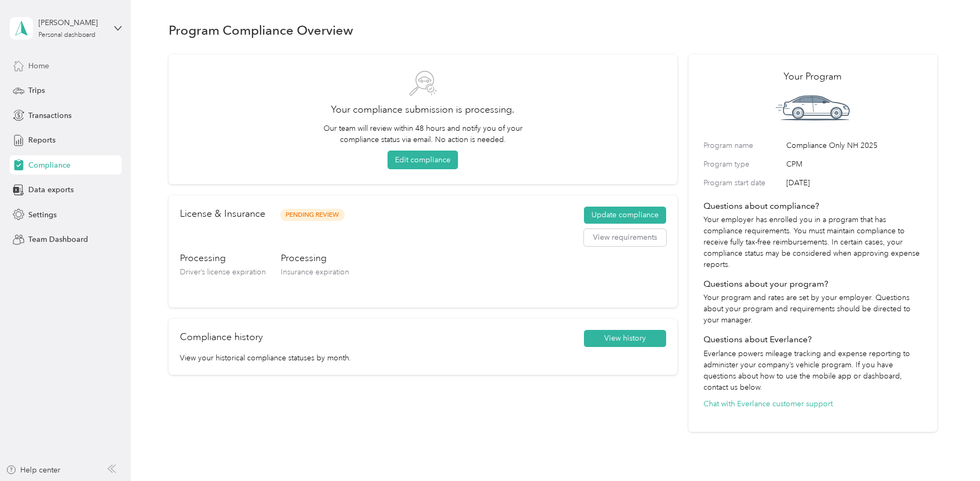 This screenshot has width=980, height=481. I want to click on label: Program name, so click(744, 145).